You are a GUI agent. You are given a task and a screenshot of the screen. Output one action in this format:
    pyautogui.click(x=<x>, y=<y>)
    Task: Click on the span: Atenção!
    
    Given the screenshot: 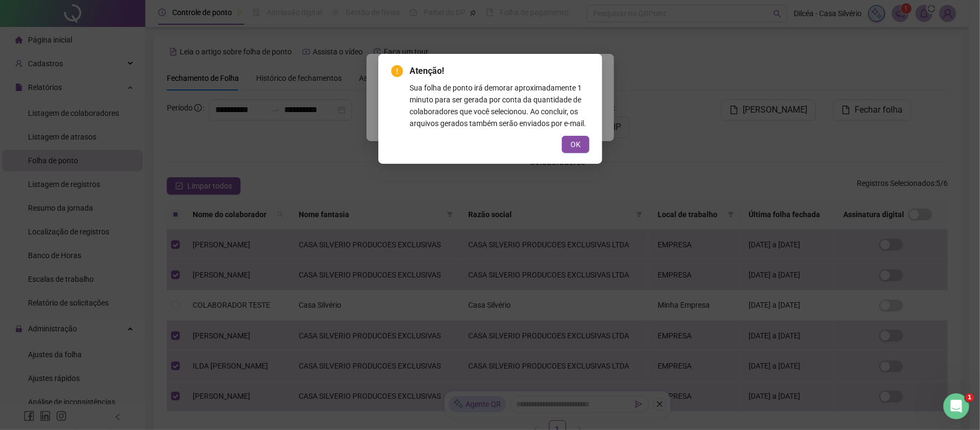 What is the action you would take?
    pyautogui.click(x=500, y=71)
    